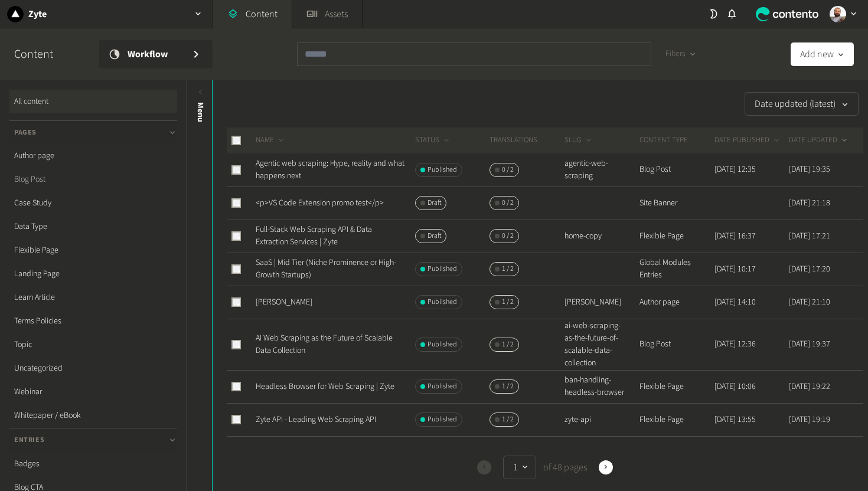  I want to click on button: STATUS, so click(433, 140).